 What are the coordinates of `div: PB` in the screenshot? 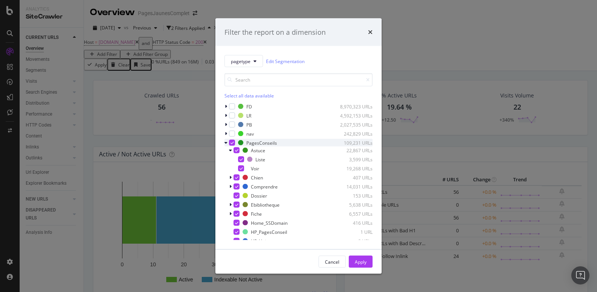 It's located at (249, 124).